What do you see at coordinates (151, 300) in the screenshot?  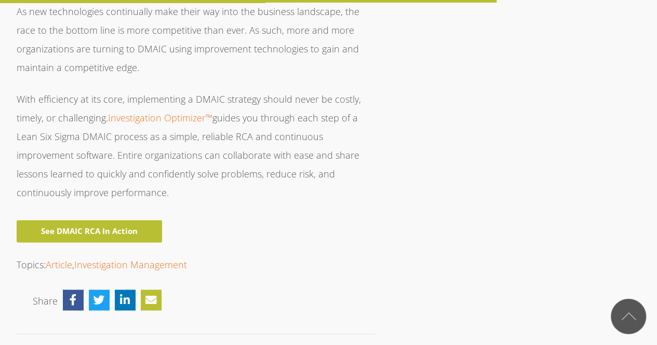 I see `a: Share via Email` at bounding box center [151, 300].